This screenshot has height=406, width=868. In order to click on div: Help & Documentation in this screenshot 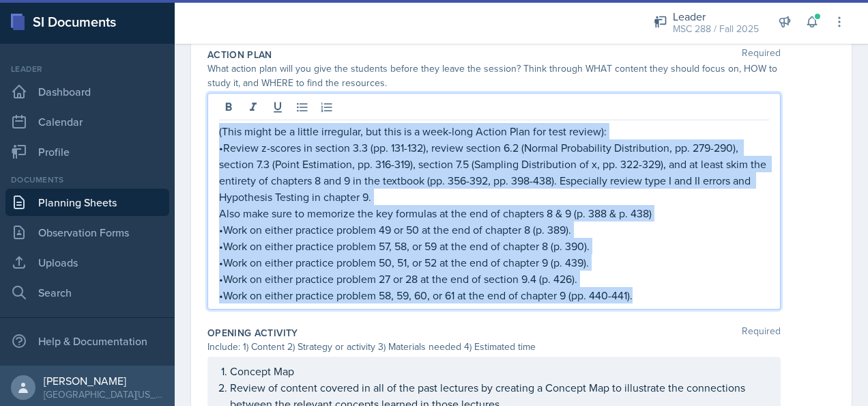, I will do `click(87, 341)`.